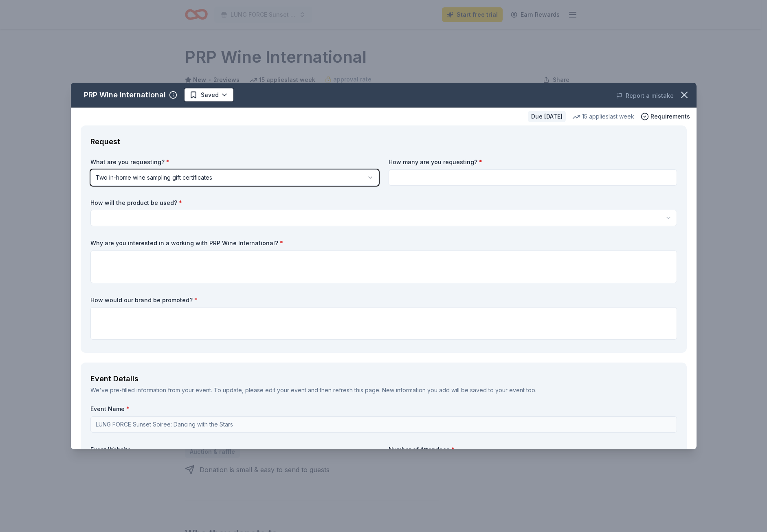 The image size is (767, 532). I want to click on button: Report a mistake, so click(644, 96).